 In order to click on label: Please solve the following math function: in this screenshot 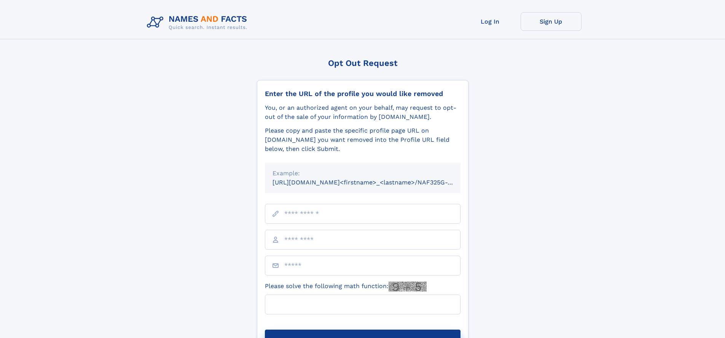, I will do `click(346, 286)`.